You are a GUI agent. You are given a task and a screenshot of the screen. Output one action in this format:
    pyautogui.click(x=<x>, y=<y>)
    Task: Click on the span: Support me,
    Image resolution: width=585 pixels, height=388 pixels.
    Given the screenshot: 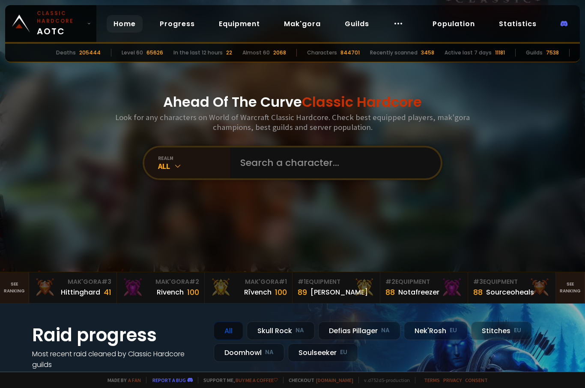 What is the action you would take?
    pyautogui.click(x=238, y=380)
    